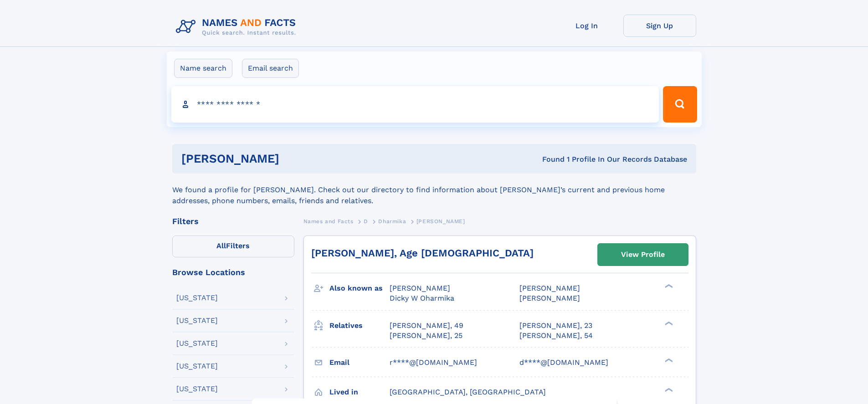  What do you see at coordinates (391, 221) in the screenshot?
I see `a: Dharmika` at bounding box center [391, 221].